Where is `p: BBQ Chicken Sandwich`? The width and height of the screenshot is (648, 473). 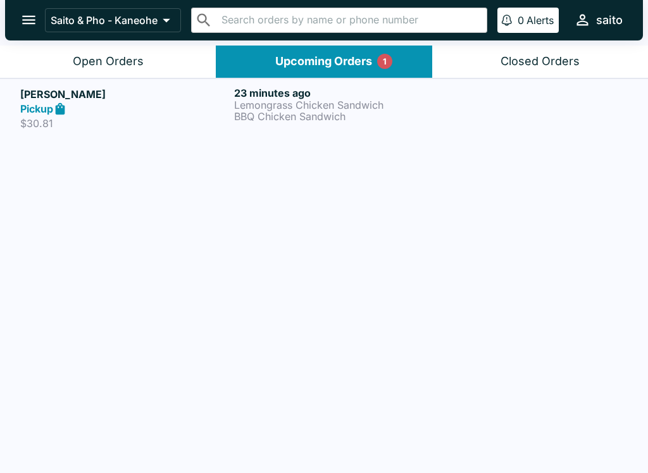
p: BBQ Chicken Sandwich is located at coordinates (338, 116).